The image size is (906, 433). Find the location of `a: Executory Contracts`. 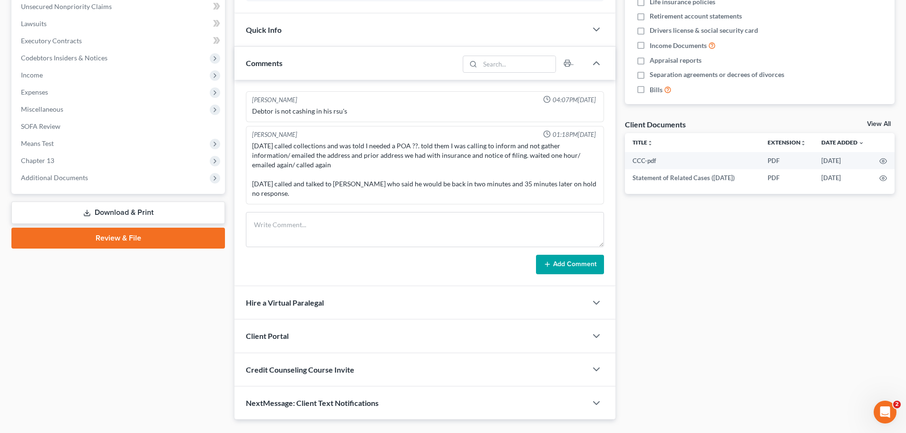

a: Executory Contracts is located at coordinates (119, 41).